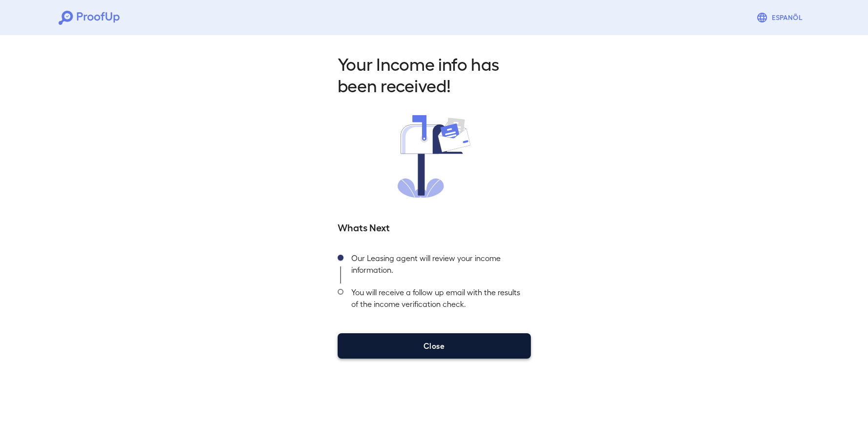  Describe the element at coordinates (437, 300) in the screenshot. I see `div: You will receive a follow up email with the results of the income verification check.` at that location.